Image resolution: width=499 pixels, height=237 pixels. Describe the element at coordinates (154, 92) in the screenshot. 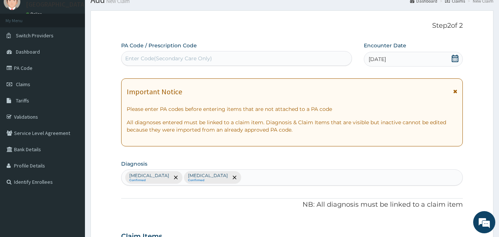

I see `h1: Important Notice` at that location.